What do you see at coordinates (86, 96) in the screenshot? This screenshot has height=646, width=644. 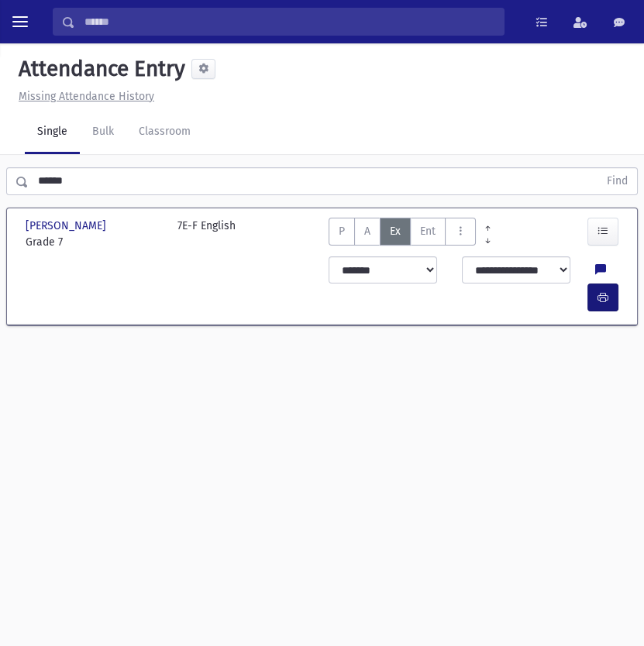 I see `u: Missing Attendance History` at bounding box center [86, 96].